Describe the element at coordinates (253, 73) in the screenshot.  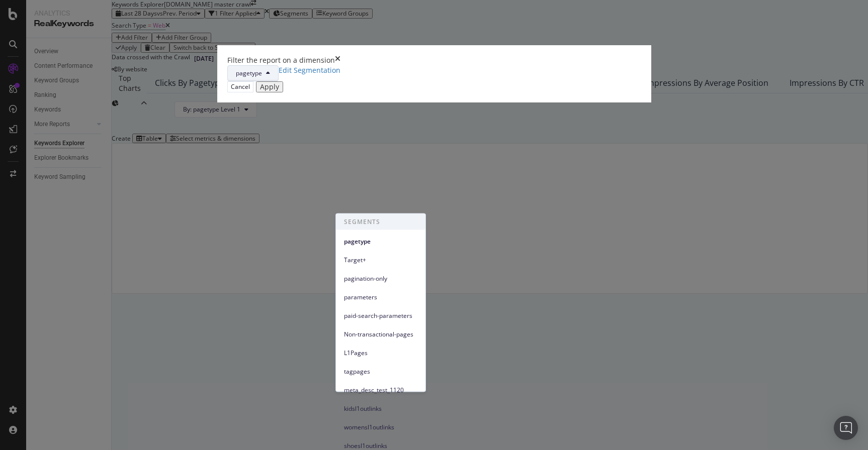
I see `button: pagetype` at that location.